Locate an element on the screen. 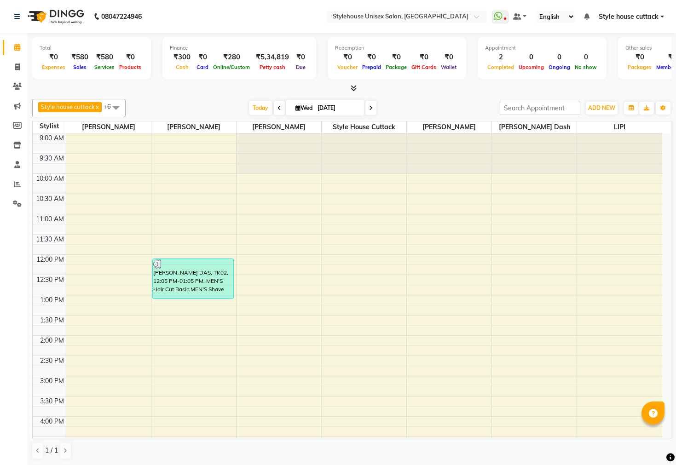 This screenshot has height=465, width=676. div: 2 is located at coordinates (501, 57).